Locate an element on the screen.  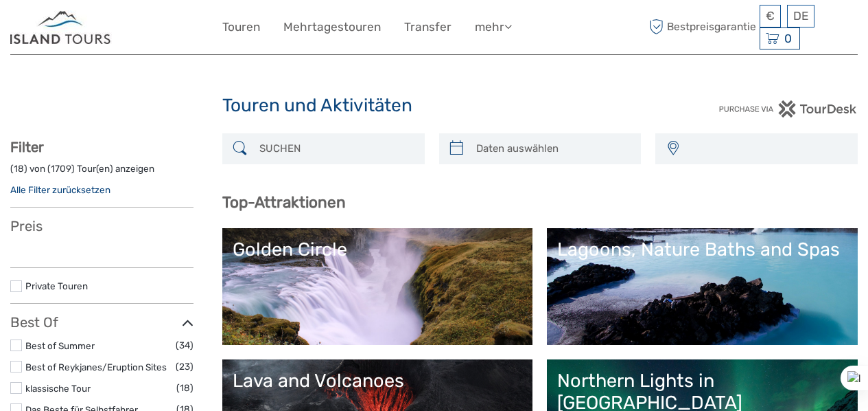
div: DE is located at coordinates (801, 16).